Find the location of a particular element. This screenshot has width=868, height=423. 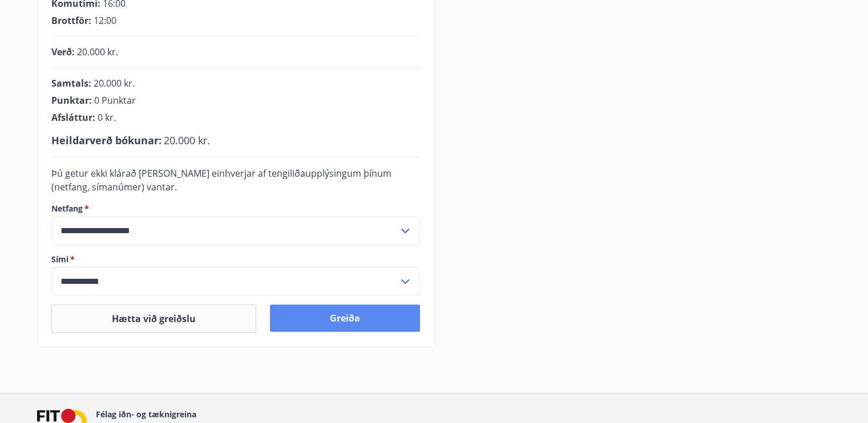

span: Verð : is located at coordinates (63, 52).